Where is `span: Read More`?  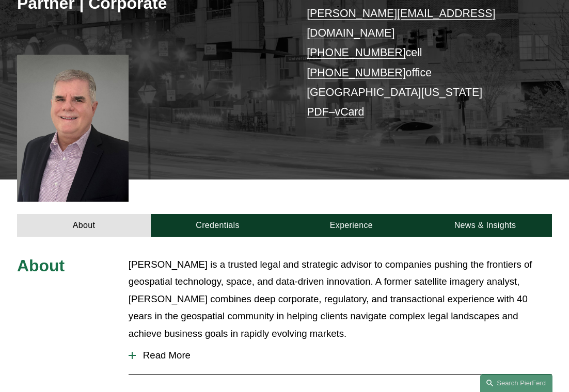
span: Read More is located at coordinates (344, 356).